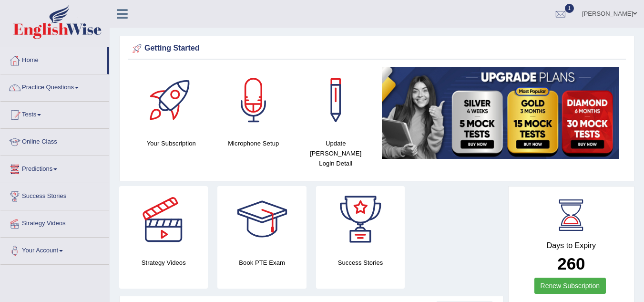 The width and height of the screenshot is (644, 302). I want to click on h4: Success Stories, so click(360, 262).